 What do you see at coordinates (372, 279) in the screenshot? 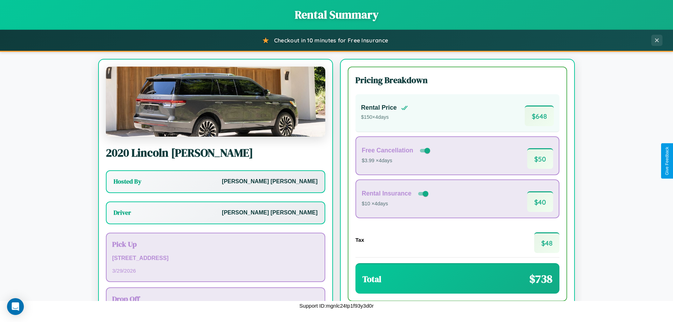
I see `h3: Total` at bounding box center [372, 279].